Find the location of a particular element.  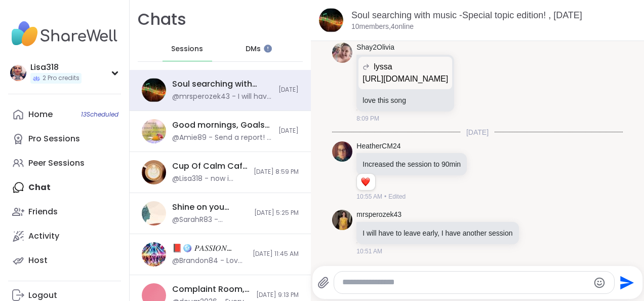

a: Activity is located at coordinates (64, 236).